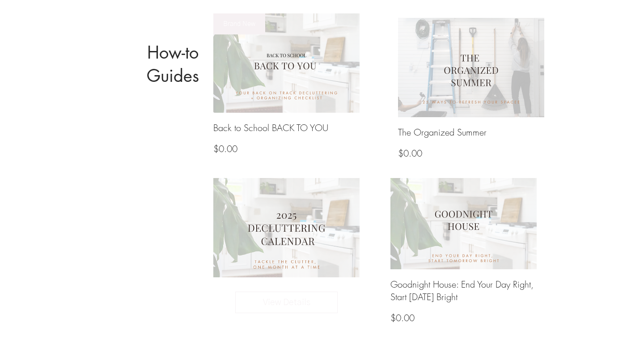 Image resolution: width=644 pixels, height=348 pixels. I want to click on a: 2025 Decluttering CalendarView Details, so click(286, 253).